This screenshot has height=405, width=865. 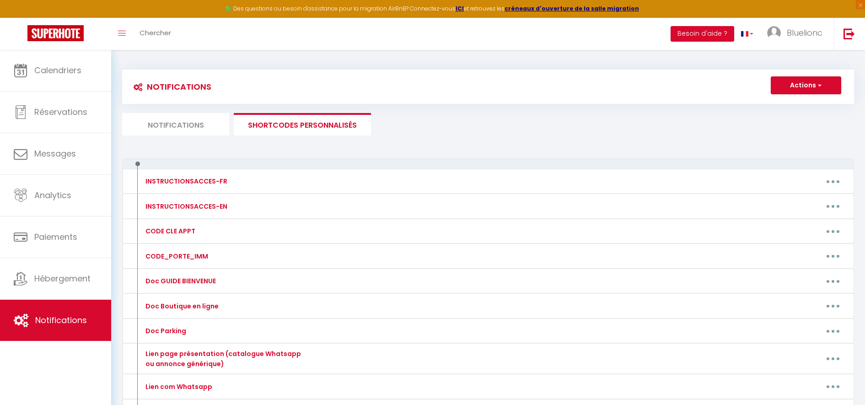 What do you see at coordinates (460, 8) in the screenshot?
I see `a: ICI` at bounding box center [460, 8].